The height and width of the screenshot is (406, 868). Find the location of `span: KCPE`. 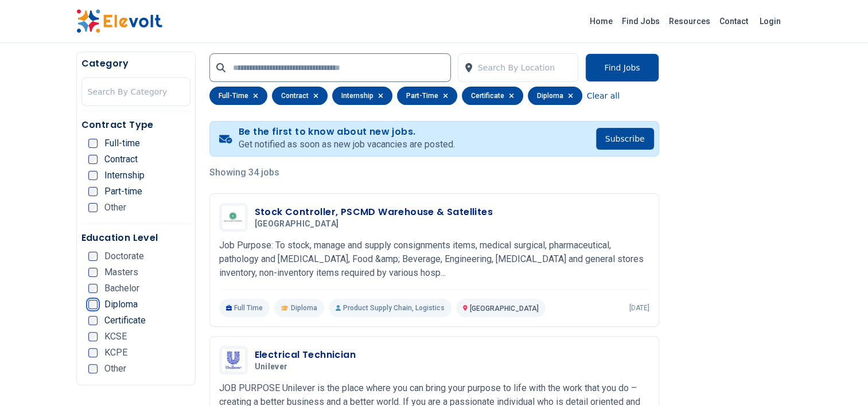

span: KCPE is located at coordinates (116, 353).